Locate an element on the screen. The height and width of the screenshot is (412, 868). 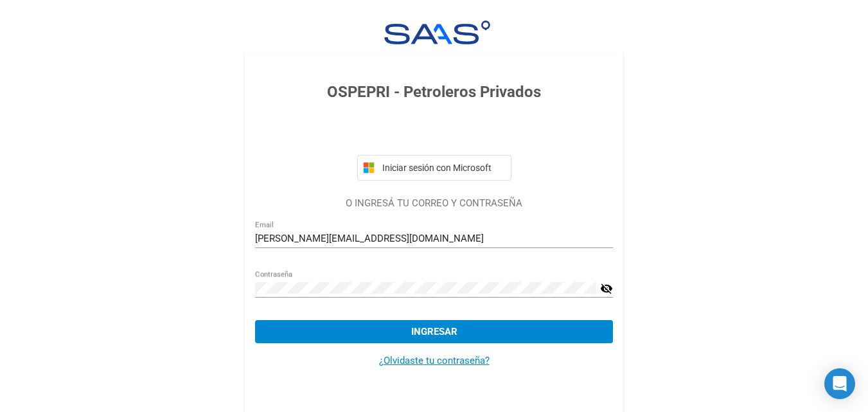
a: ¿Olvidaste tu contraseña? is located at coordinates (435, 361).